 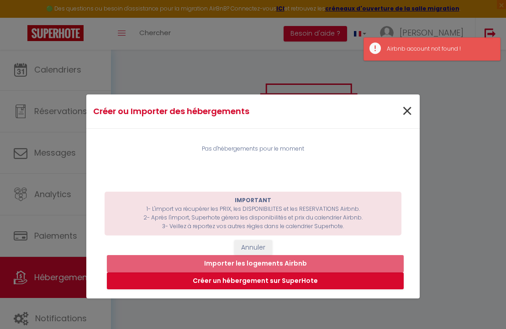 What do you see at coordinates (21, 17) in the screenshot?
I see `button: Ouvrir le widget de chat LiveChat` at bounding box center [21, 17].